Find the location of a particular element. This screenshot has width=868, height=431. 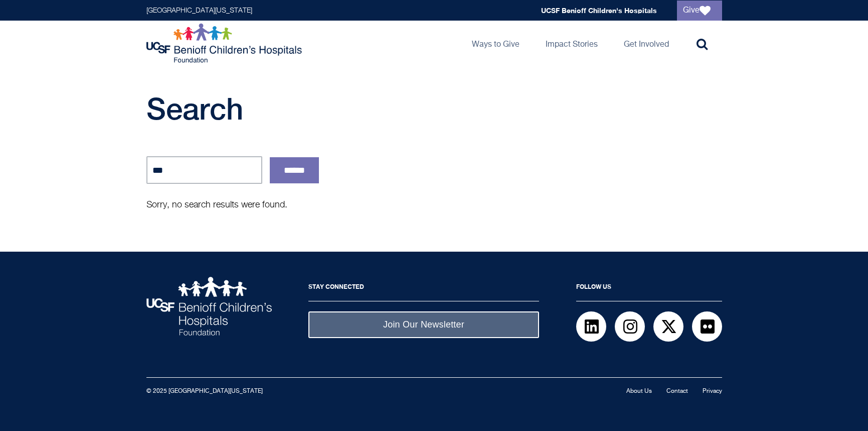

img: UCSF Benioff Children's Hospitals is located at coordinates (209, 306).